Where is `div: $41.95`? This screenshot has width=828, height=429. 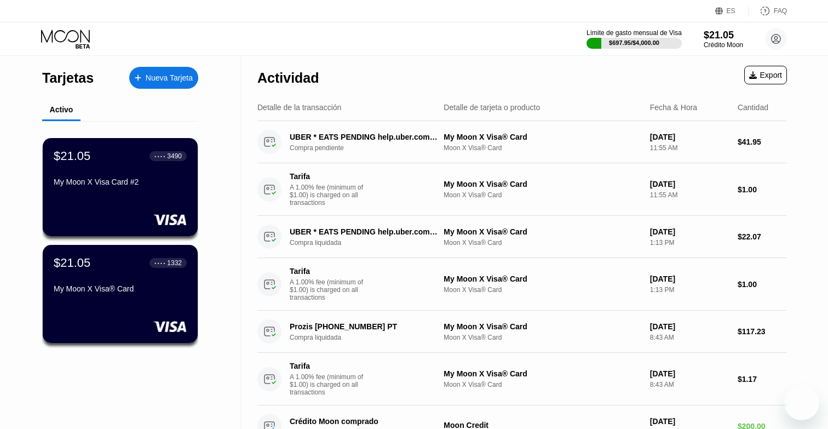 div: $41.95 is located at coordinates (762, 142).